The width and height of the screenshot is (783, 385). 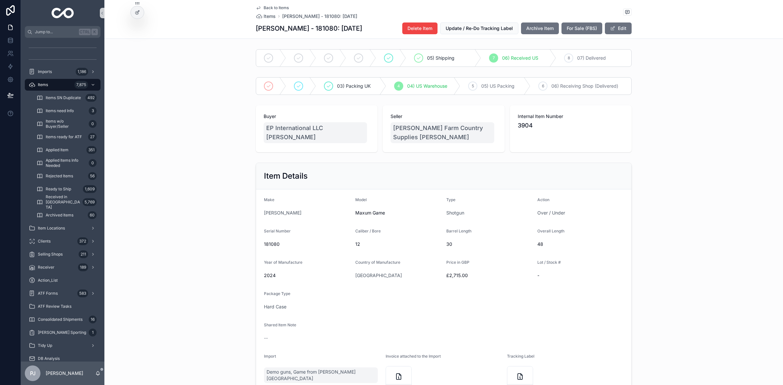 I want to click on span: Back to Items, so click(x=276, y=8).